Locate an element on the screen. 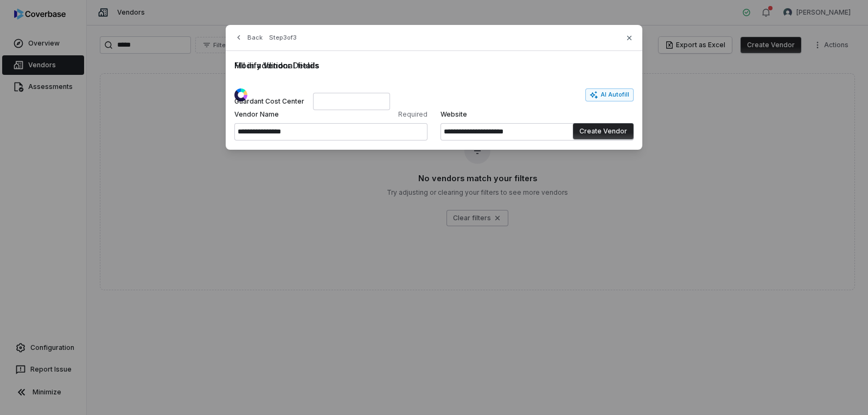 The image size is (868, 415). button: Back is located at coordinates (248, 38).